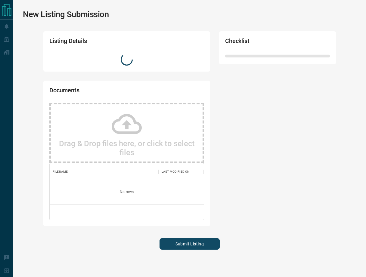 This screenshot has height=277, width=366. I want to click on h1: New Listing Submission, so click(66, 14).